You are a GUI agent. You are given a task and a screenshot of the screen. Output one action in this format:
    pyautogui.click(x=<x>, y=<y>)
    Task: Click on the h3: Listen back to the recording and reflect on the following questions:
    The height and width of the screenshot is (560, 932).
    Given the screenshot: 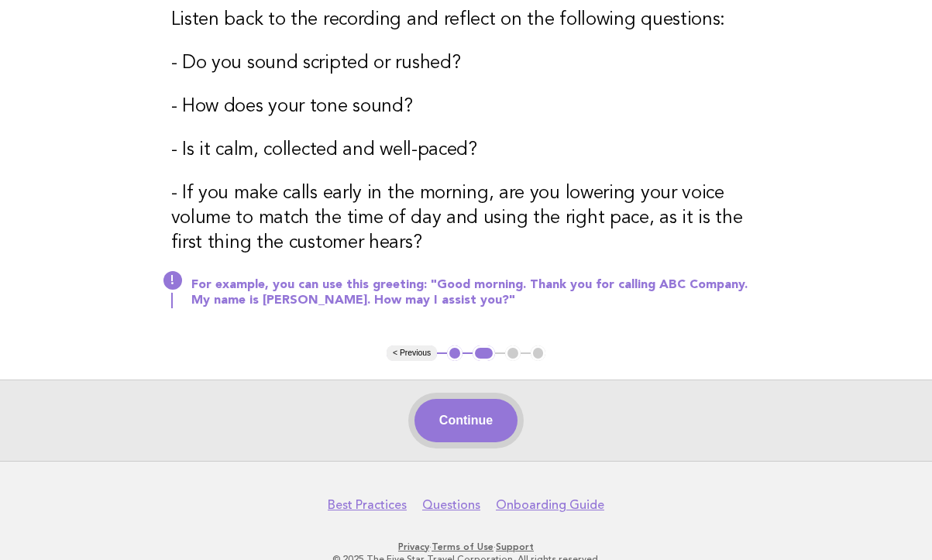 What is the action you would take?
    pyautogui.click(x=466, y=20)
    